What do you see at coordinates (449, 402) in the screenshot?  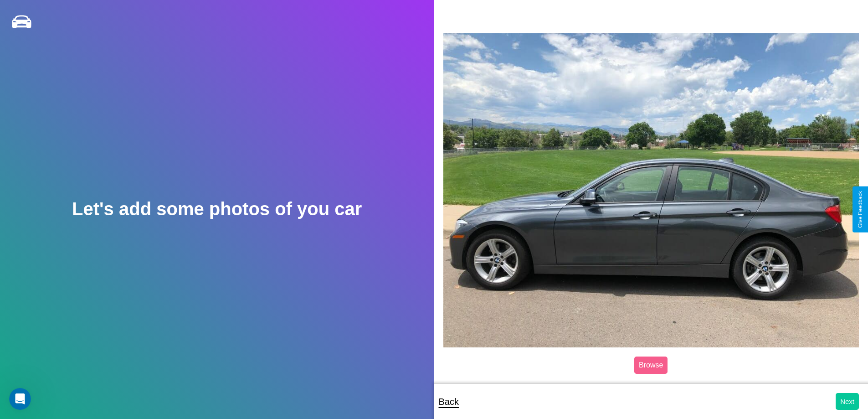 I see `p: Back` at bounding box center [449, 402].